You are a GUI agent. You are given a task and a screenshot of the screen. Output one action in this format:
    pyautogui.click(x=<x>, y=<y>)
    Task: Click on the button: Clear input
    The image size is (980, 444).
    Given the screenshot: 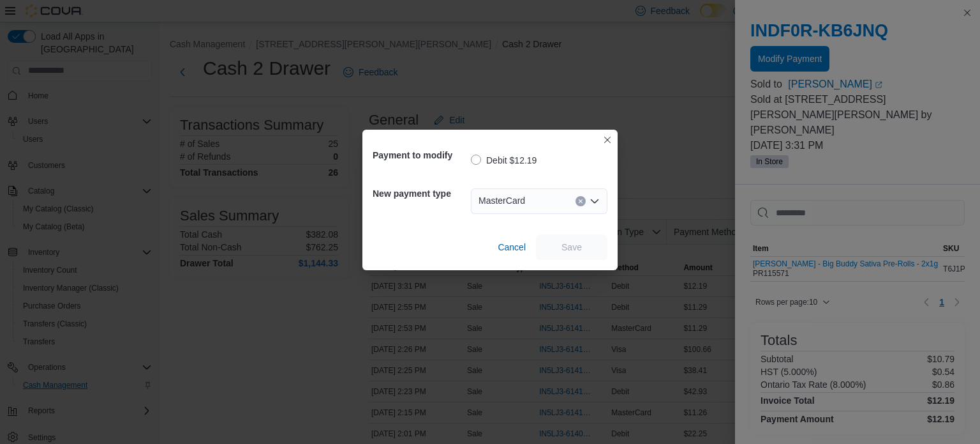 What is the action you would take?
    pyautogui.click(x=581, y=201)
    